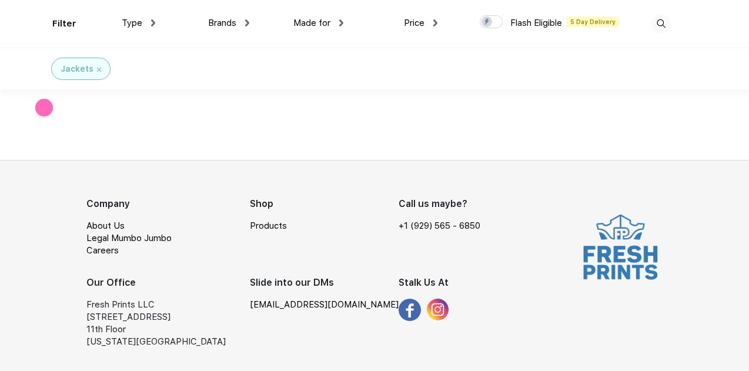 The height and width of the screenshot is (371, 749). I want to click on div: Filter, so click(64, 24).